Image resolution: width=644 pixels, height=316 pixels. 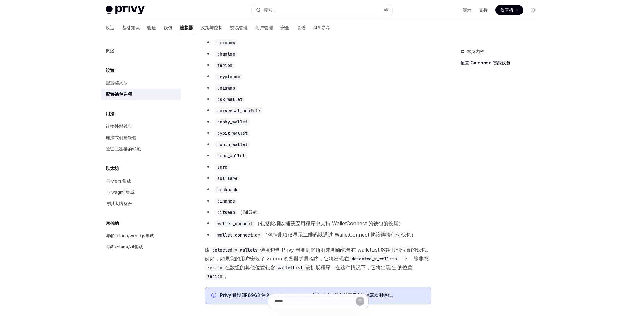 I want to click on a: 交易管理, so click(x=239, y=27).